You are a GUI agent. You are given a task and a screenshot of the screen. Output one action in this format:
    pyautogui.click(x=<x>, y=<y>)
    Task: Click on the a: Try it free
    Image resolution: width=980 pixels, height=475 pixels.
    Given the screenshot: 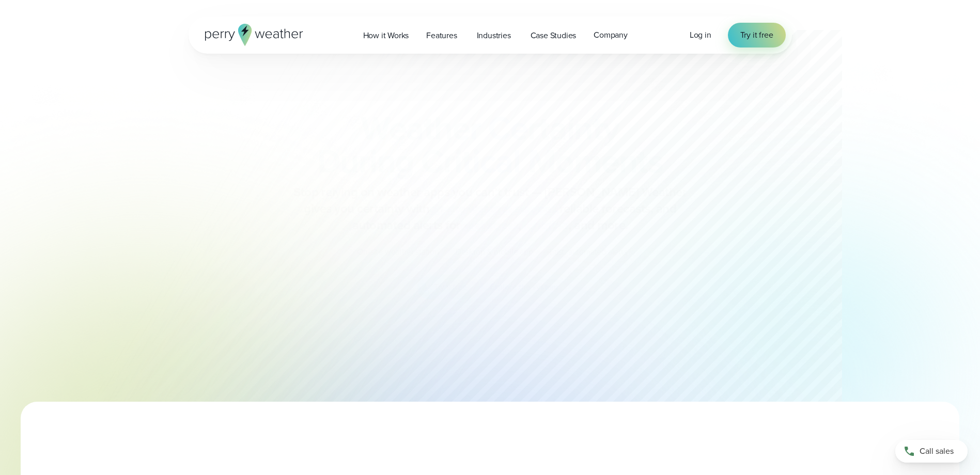 What is the action you would take?
    pyautogui.click(x=757, y=35)
    